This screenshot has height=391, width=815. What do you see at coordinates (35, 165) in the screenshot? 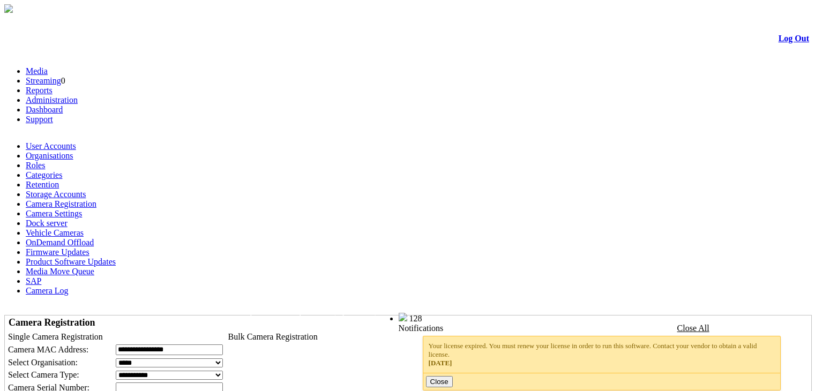
I see `a: Roles` at bounding box center [35, 165].